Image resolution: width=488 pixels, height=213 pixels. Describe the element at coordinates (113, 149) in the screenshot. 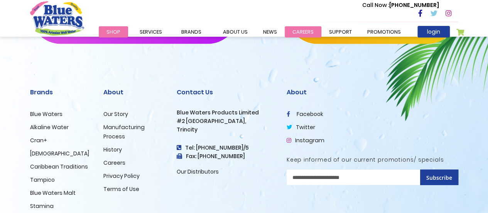

I see `a: History` at that location.